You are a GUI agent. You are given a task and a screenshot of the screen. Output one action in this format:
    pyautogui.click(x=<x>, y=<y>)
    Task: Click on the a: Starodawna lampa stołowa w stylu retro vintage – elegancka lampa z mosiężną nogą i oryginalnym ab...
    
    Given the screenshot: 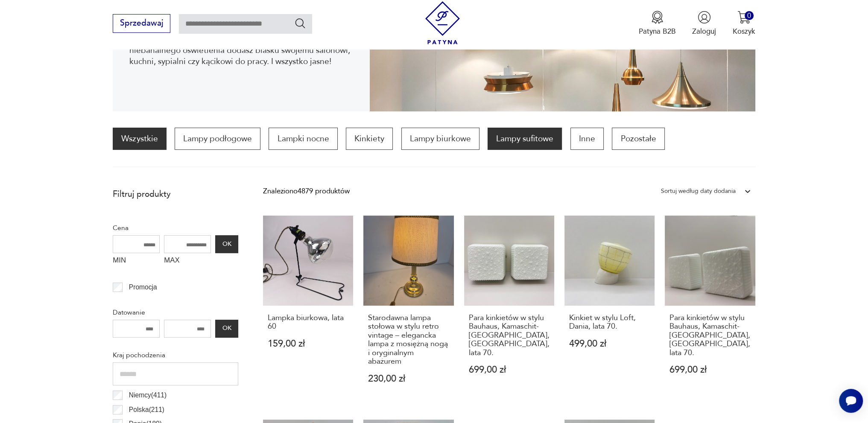 What is the action you would take?
    pyautogui.click(x=409, y=309)
    